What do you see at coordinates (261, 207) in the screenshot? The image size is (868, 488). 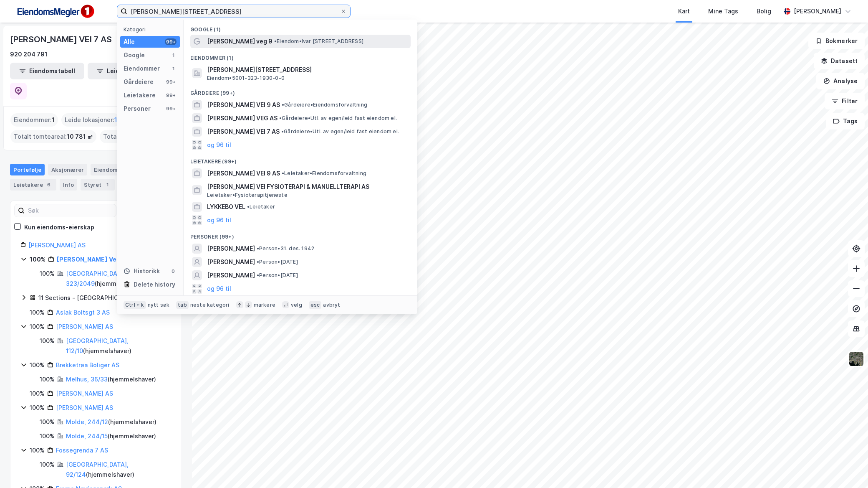 I see `span: Leietaker` at bounding box center [261, 207].